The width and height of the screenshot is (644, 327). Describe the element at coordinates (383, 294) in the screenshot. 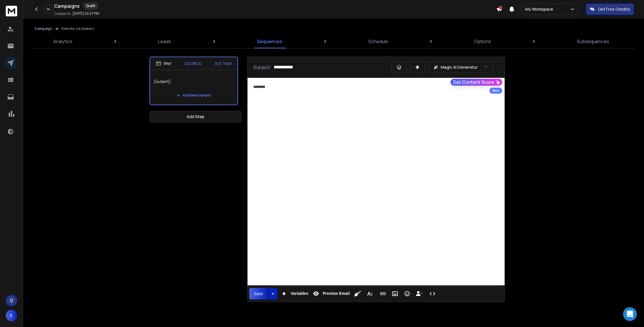

I see `button: Insert Link (⌘K)` at that location.